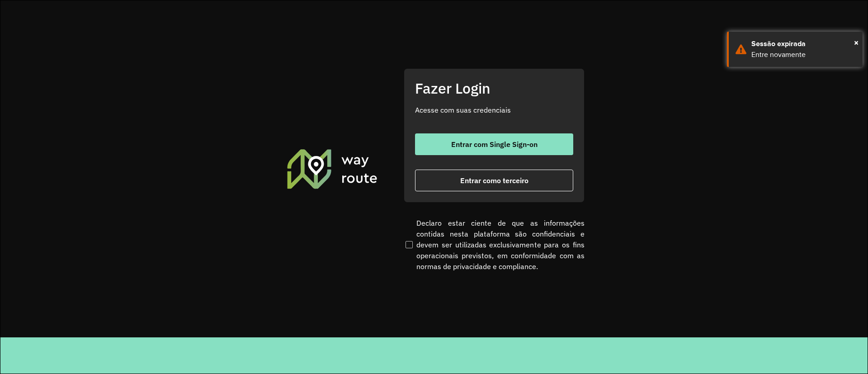  What do you see at coordinates (494, 110) in the screenshot?
I see `p: Acesse com suas credenciais` at bounding box center [494, 110].